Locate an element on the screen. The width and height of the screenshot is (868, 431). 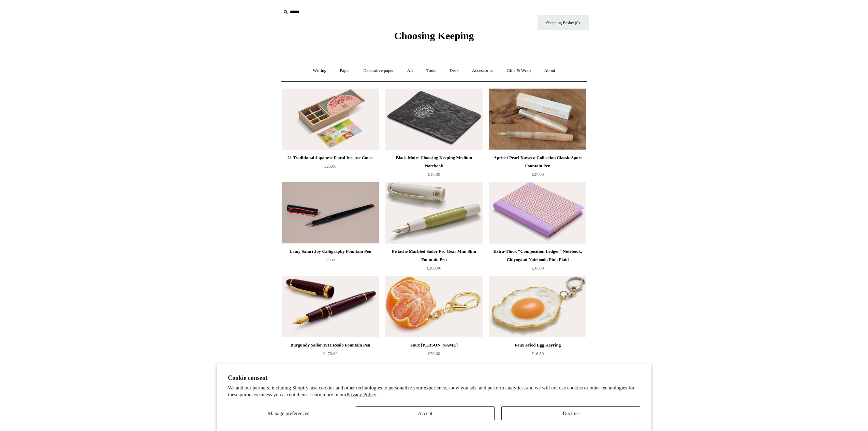
a: Lamy Safari Joy Calligraphy Fountain Pen £25.00 is located at coordinates (331, 262).